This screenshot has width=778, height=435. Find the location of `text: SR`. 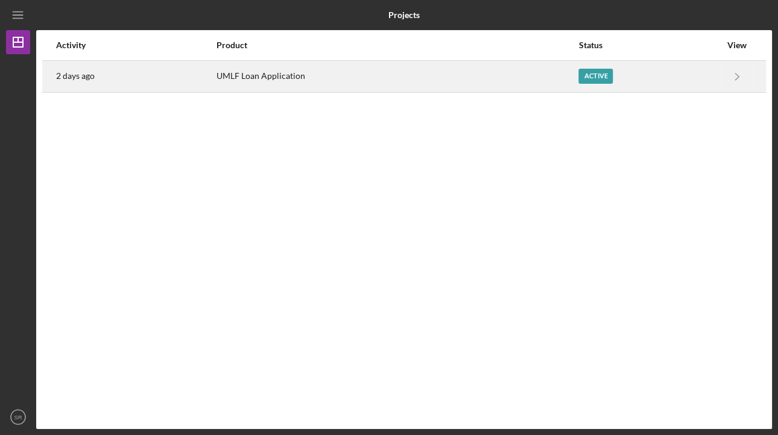

text: SR is located at coordinates (17, 417).